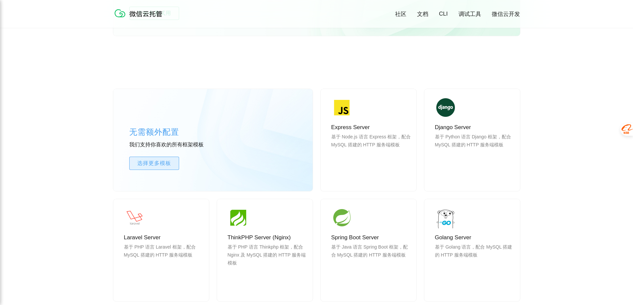  Describe the element at coordinates (470, 14) in the screenshot. I see `a: 调试工具` at that location.